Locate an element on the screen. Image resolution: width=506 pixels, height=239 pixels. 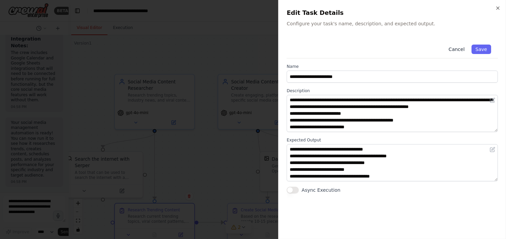
label: Description is located at coordinates (392, 91).